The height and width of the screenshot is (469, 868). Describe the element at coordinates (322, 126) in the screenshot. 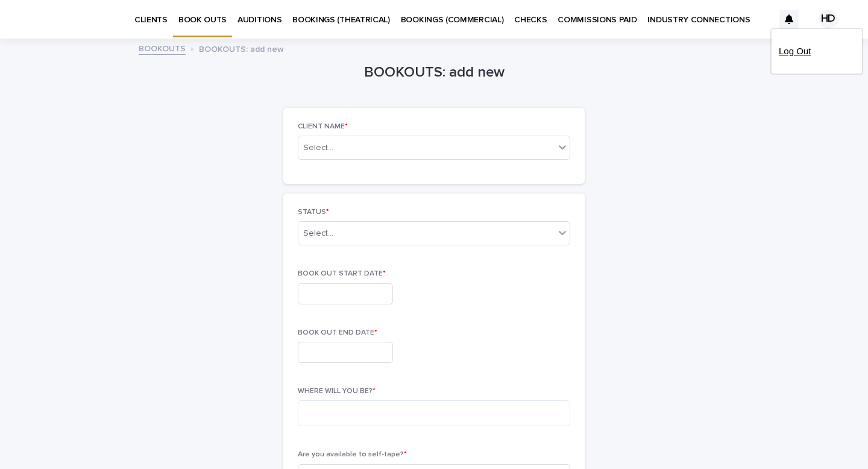

I see `span: CLIENT NAME` at that location.